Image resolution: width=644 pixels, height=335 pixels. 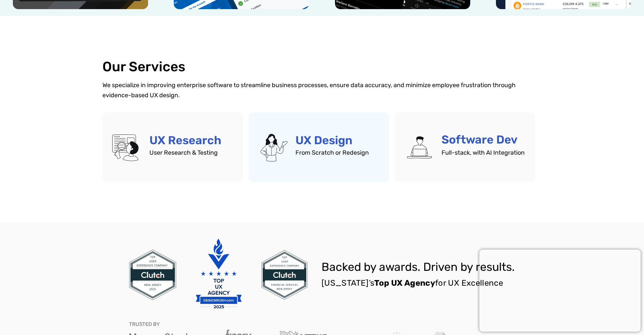 What do you see at coordinates (4, 97) in the screenshot?
I see `input: Subscribe to UX Team newsletter.` at bounding box center [4, 97].